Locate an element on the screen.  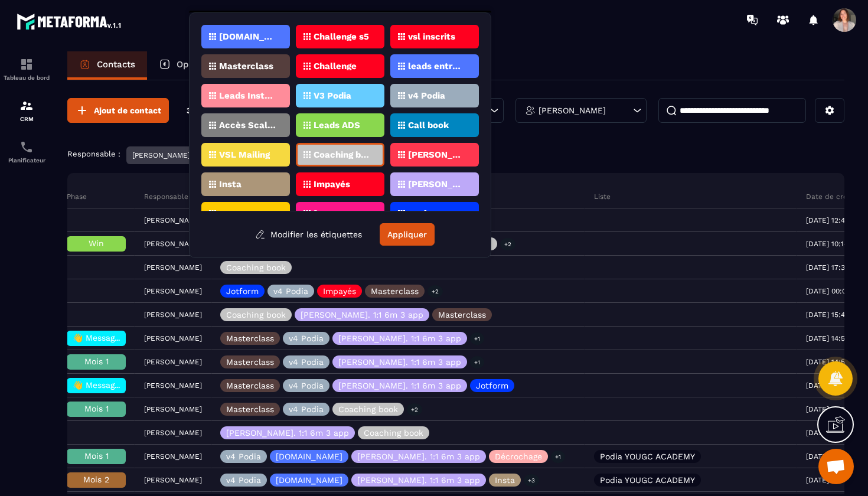
p: Leads Instagram is located at coordinates (247, 95).